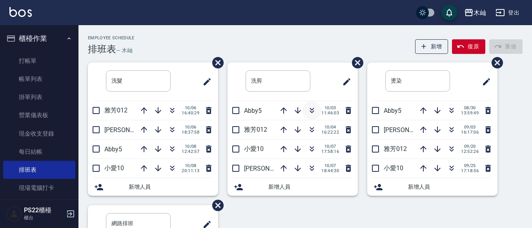 The image size is (532, 228). Describe the element at coordinates (102, 49) in the screenshot. I see `h3: 排班表` at that location.